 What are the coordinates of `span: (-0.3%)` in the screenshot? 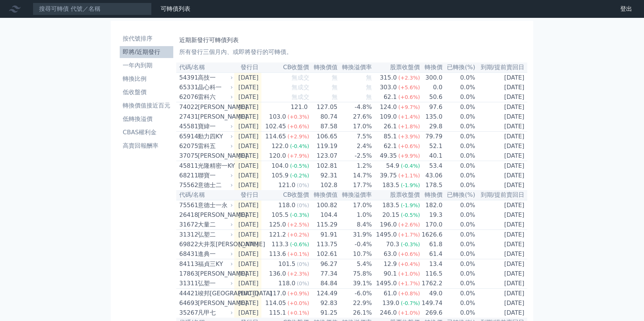 It's located at (411, 244).